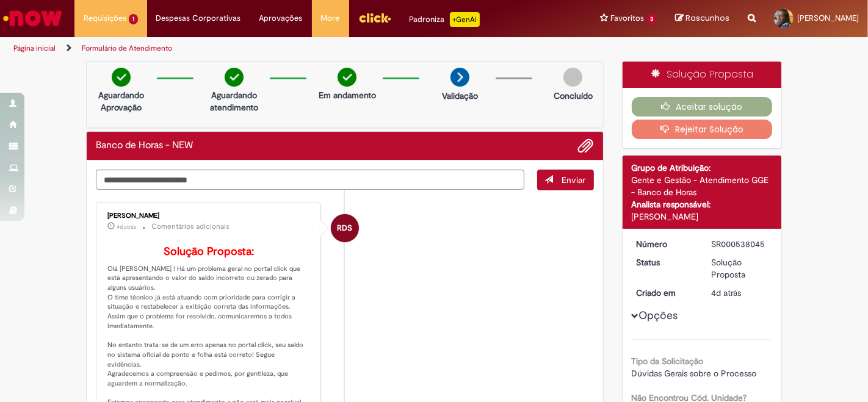  What do you see at coordinates (702, 205) in the screenshot?
I see `div: Analista responsável:` at bounding box center [702, 205].